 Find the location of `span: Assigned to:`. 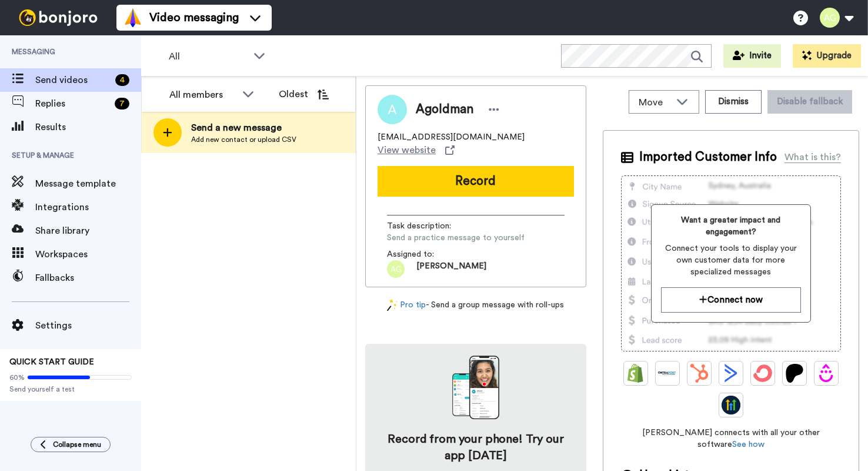

span: Assigned to: is located at coordinates (428, 254).